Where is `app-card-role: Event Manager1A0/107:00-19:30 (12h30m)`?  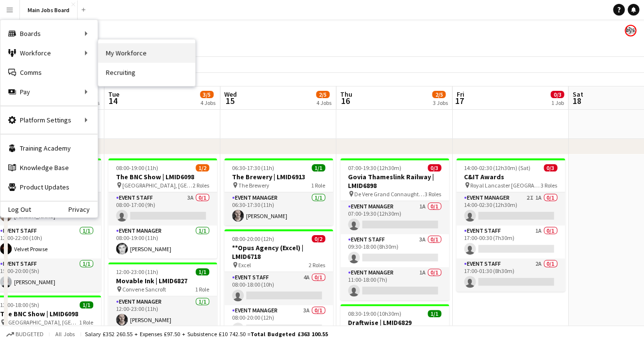 app-card-role: Event Manager1A0/107:00-19:30 (12h30m) is located at coordinates (395, 218).